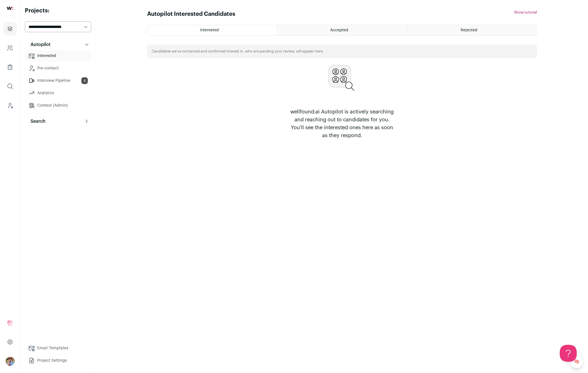 The width and height of the screenshot is (588, 373). Describe the element at coordinates (10, 9) in the screenshot. I see `img: wellfound-shorthand-0d5821cbd27db2630d0214b213865d53afaa358527fdda9d0ea32b1df1b89c2c.svg` at that location.